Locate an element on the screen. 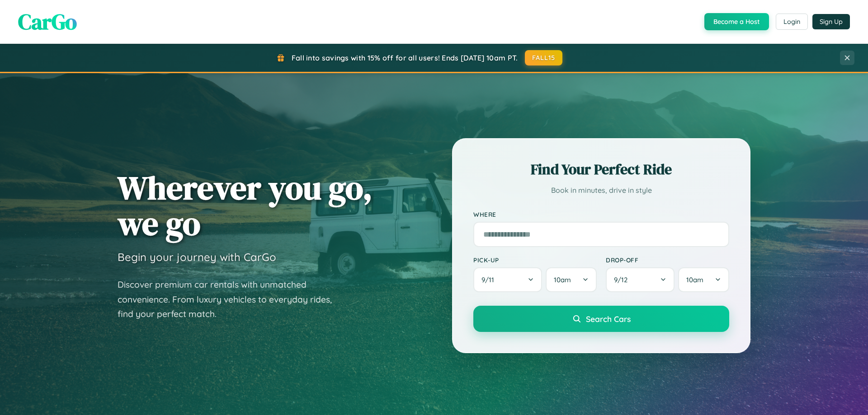 The height and width of the screenshot is (415, 868). button: FALL15 is located at coordinates (544, 58).